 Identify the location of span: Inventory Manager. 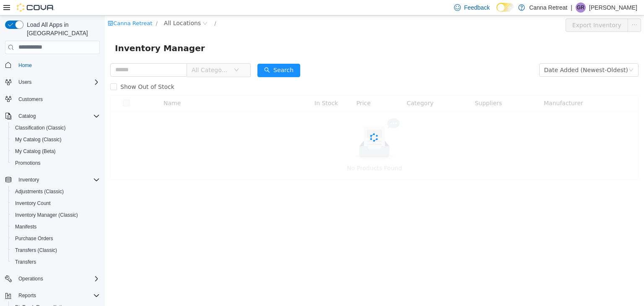
(58, 32).